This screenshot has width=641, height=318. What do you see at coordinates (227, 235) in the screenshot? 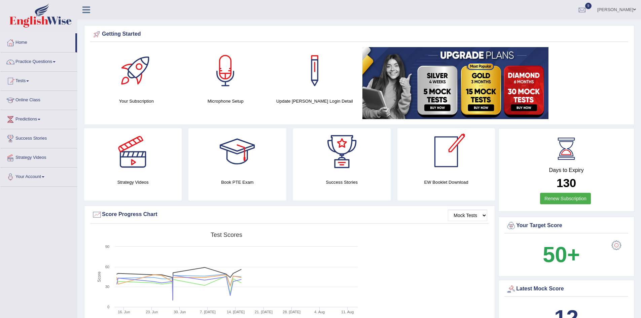
I see `tspan: Test scores` at bounding box center [227, 235].